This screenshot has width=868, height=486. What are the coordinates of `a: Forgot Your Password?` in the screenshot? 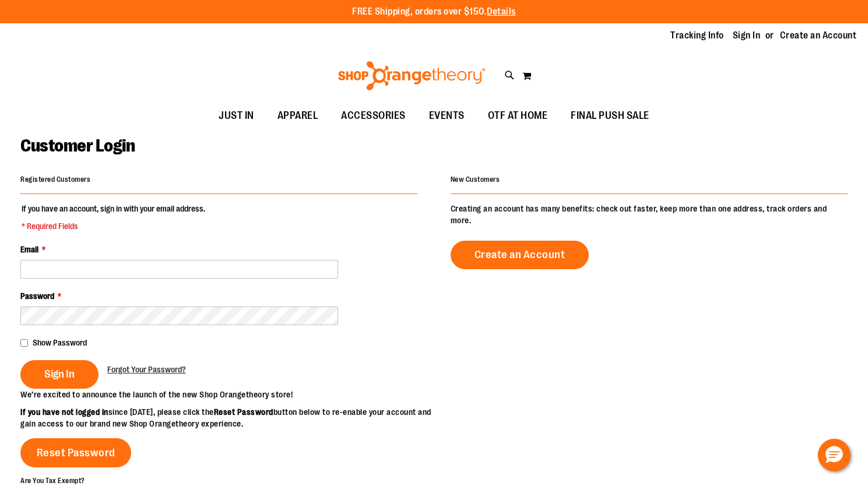 It's located at (146, 370).